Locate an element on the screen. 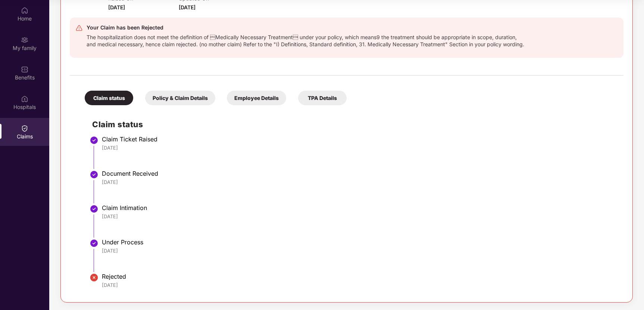 This screenshot has width=644, height=310. div: Employee Details is located at coordinates (257, 97).